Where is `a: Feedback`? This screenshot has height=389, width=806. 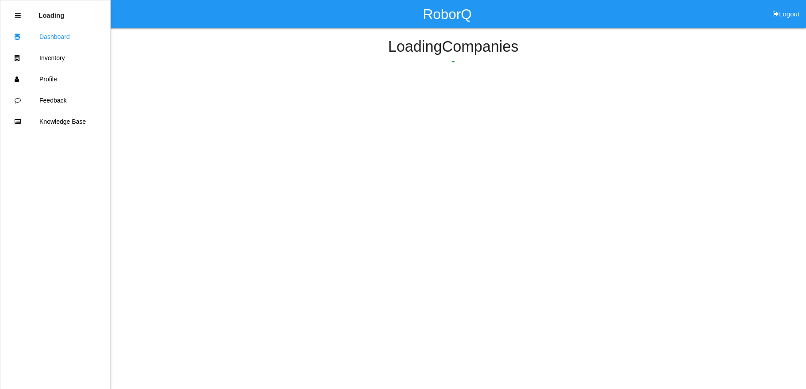
a: Feedback is located at coordinates (55, 100).